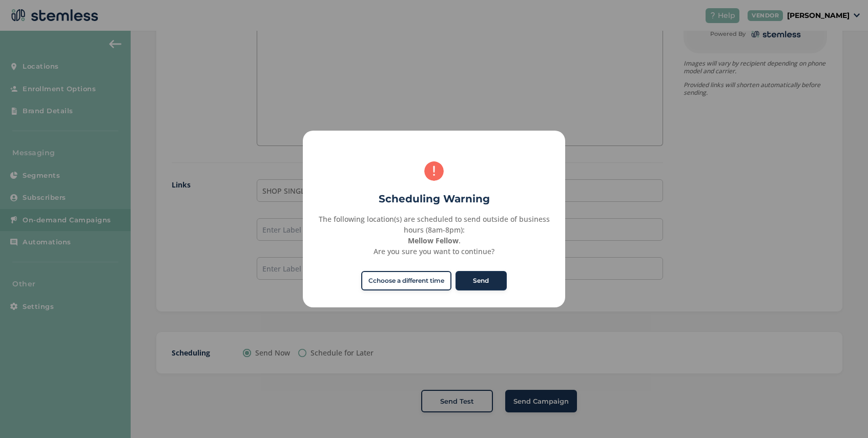 The image size is (868, 438). What do you see at coordinates (433, 240) in the screenshot?
I see `strong: Mellow Fellow` at bounding box center [433, 240].